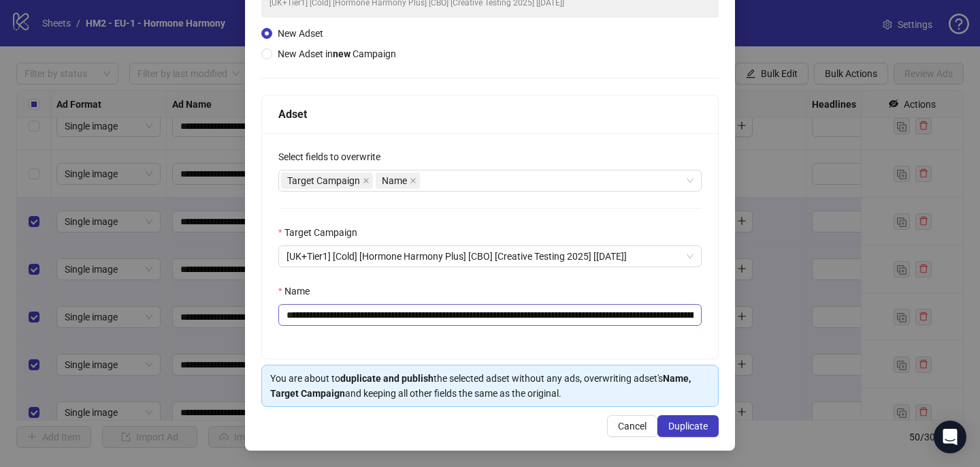 The height and width of the screenshot is (467, 980). I want to click on label: Name, so click(298, 291).